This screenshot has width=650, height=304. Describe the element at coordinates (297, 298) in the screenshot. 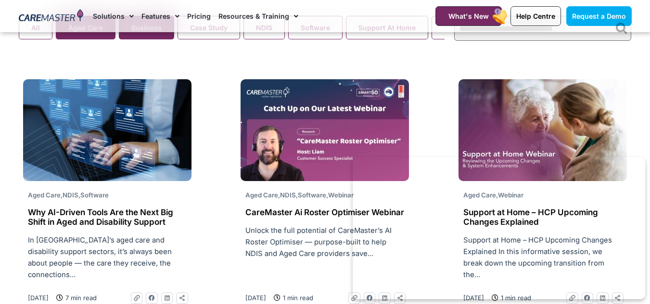

I see `span: 1 min read` at that location.